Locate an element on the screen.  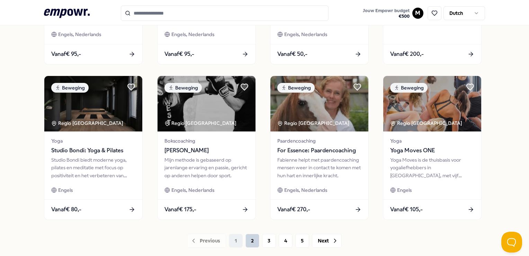
span: Vanaf € 270,- is located at coordinates (294, 209).